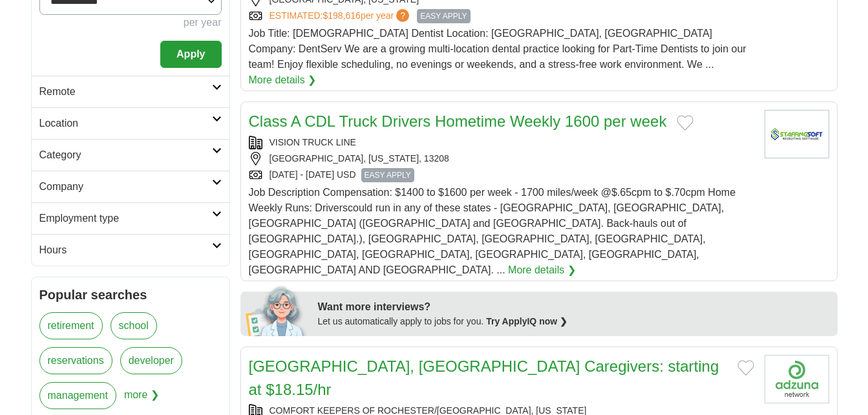 The image size is (868, 415). What do you see at coordinates (131, 186) in the screenshot?
I see `a: Company` at bounding box center [131, 186].